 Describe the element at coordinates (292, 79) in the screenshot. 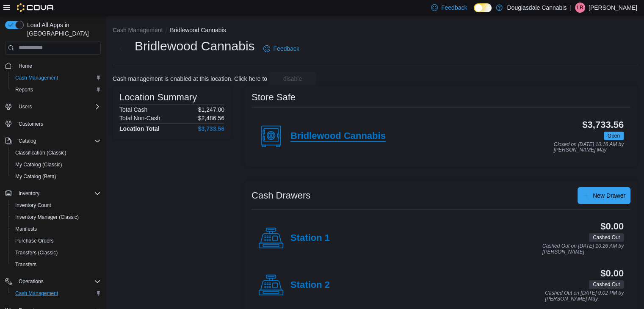

I see `button: disable` at that location.